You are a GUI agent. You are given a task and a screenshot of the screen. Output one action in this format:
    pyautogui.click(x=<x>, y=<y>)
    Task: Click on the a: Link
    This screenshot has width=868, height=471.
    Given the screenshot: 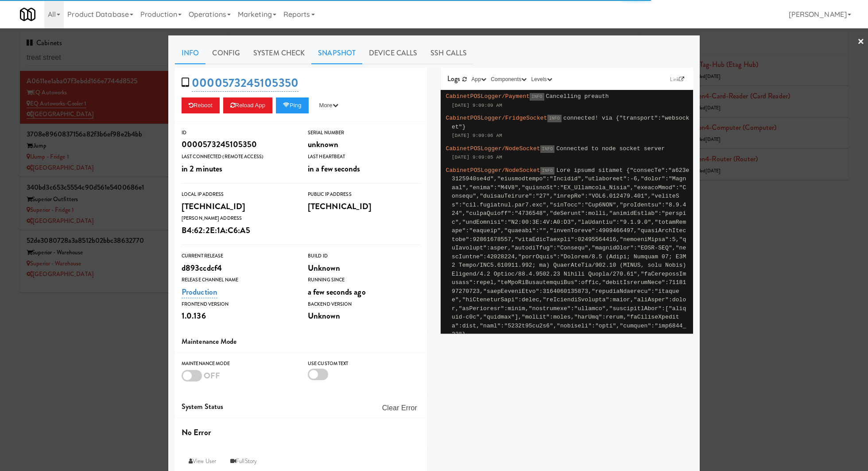 What is the action you would take?
    pyautogui.click(x=677, y=79)
    